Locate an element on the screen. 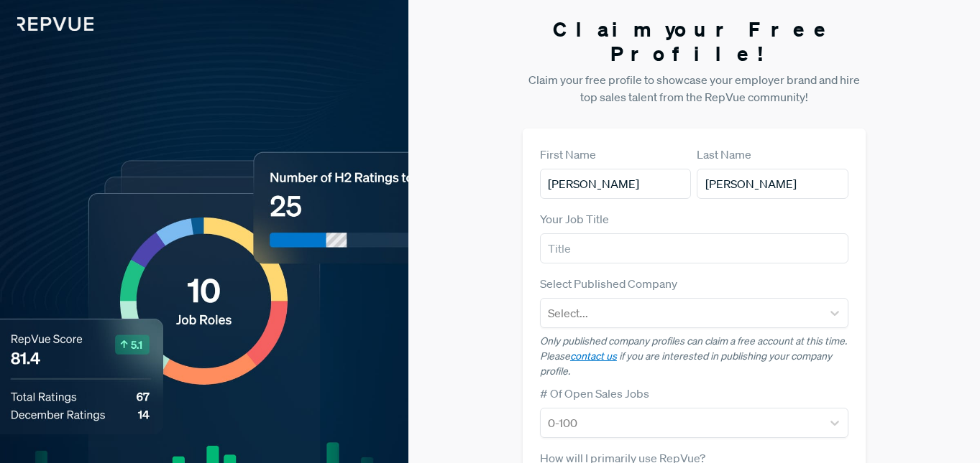  label: Last Name is located at coordinates (723, 154).